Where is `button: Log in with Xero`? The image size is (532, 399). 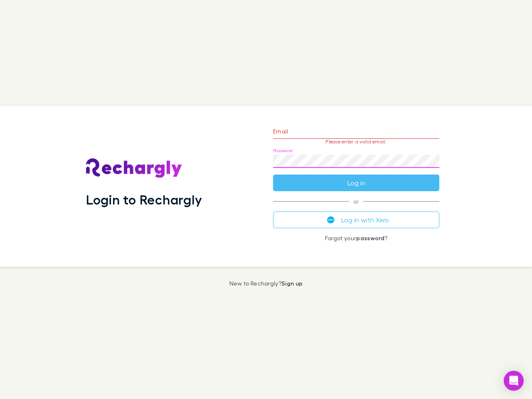
button: Log in with Xero is located at coordinates (356, 220).